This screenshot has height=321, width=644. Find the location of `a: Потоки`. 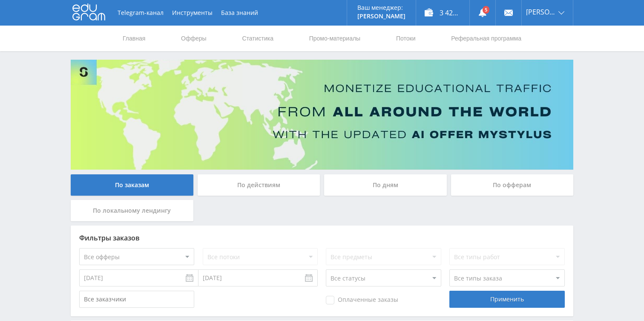

a: Потоки is located at coordinates (406, 39).